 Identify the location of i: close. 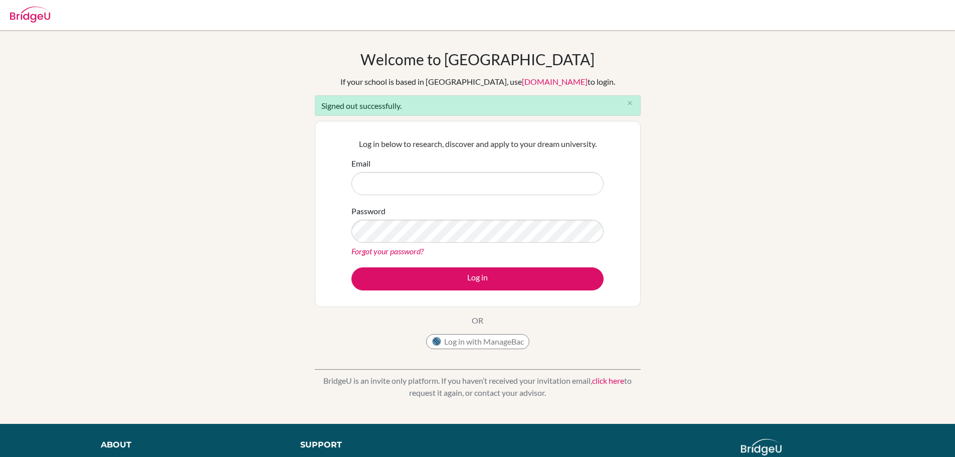
(630, 103).